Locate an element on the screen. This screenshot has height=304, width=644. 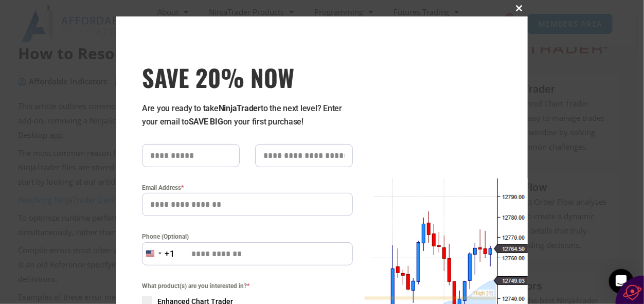
label: Phone (Optional) is located at coordinates (247, 237).